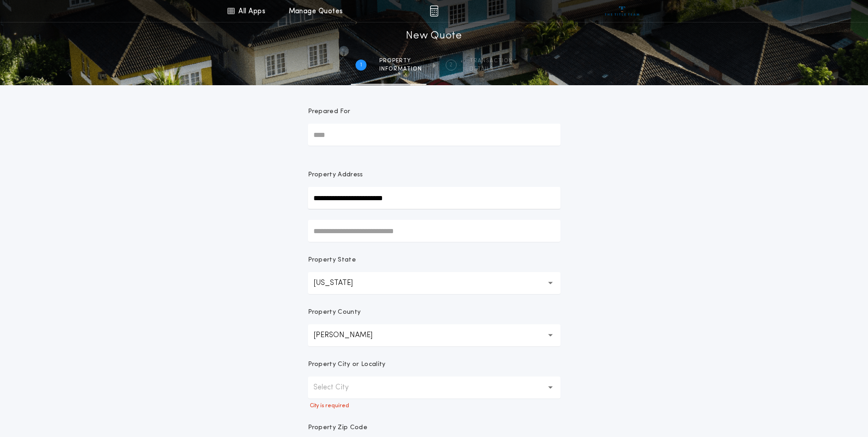 The height and width of the screenshot is (437, 868). Describe the element at coordinates (400, 69) in the screenshot. I see `span: information` at that location.